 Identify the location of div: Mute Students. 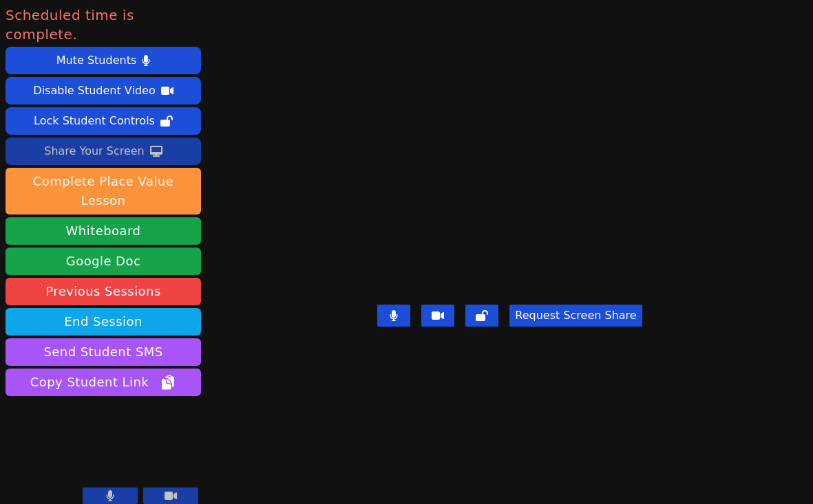
(97, 60).